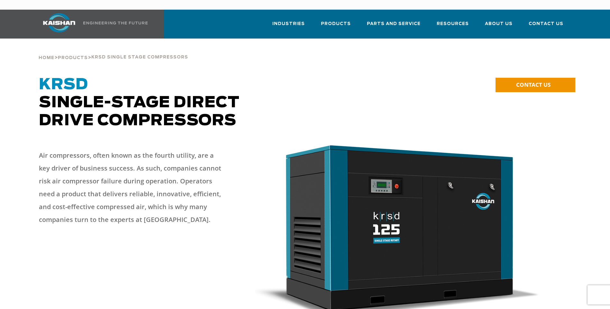 The image size is (610, 309). What do you see at coordinates (63, 85) in the screenshot?
I see `span: KRSD` at bounding box center [63, 85].